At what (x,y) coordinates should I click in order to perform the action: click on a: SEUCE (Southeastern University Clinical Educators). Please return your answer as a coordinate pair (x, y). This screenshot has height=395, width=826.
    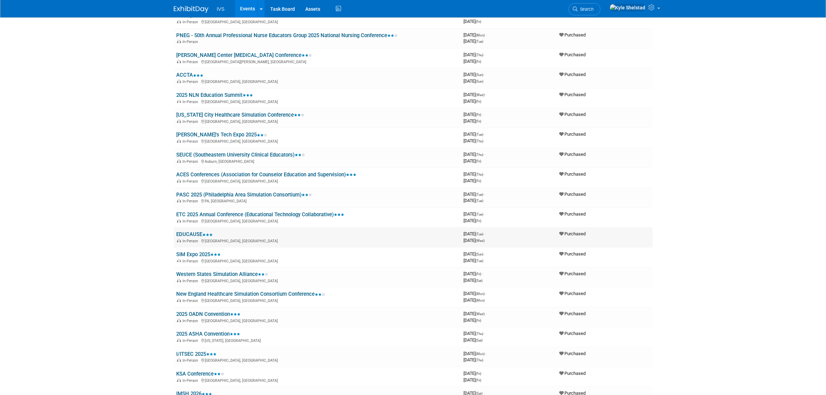
    Looking at the image, I should click on (241, 155).